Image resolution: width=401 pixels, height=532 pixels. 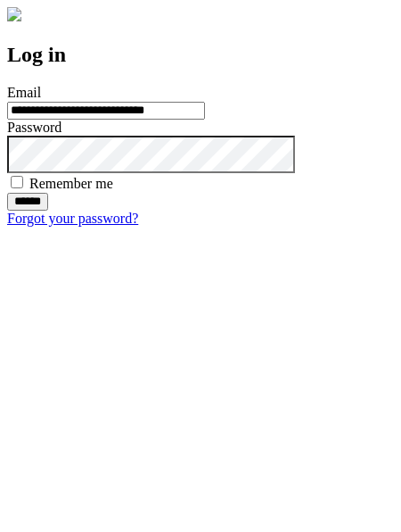 What do you see at coordinates (200, 54) in the screenshot?
I see `h2: Log in` at bounding box center [200, 54].